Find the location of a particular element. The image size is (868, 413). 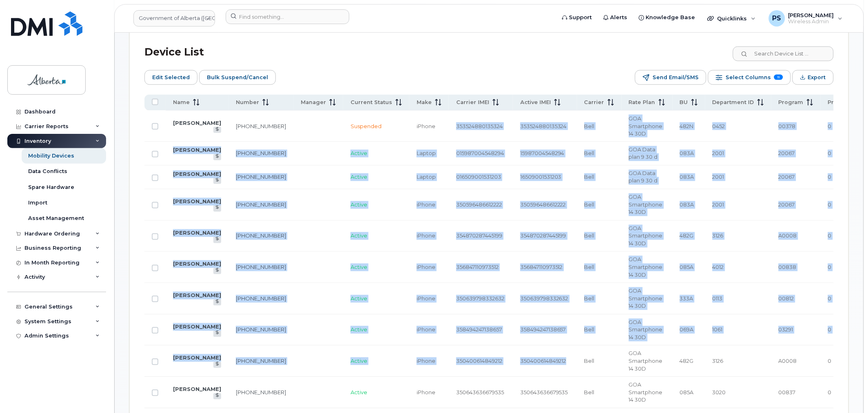

span: Wireless Admin is located at coordinates (811, 22).